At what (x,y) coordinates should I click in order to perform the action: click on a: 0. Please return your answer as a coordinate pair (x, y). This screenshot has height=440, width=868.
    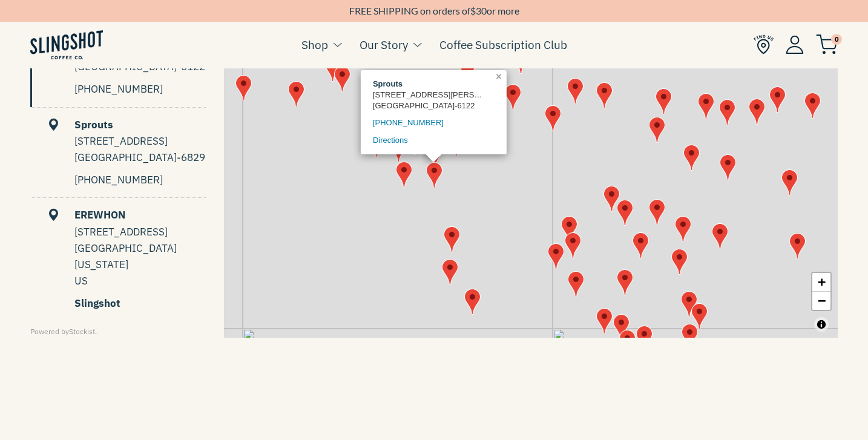
    Looking at the image, I should click on (827, 45).